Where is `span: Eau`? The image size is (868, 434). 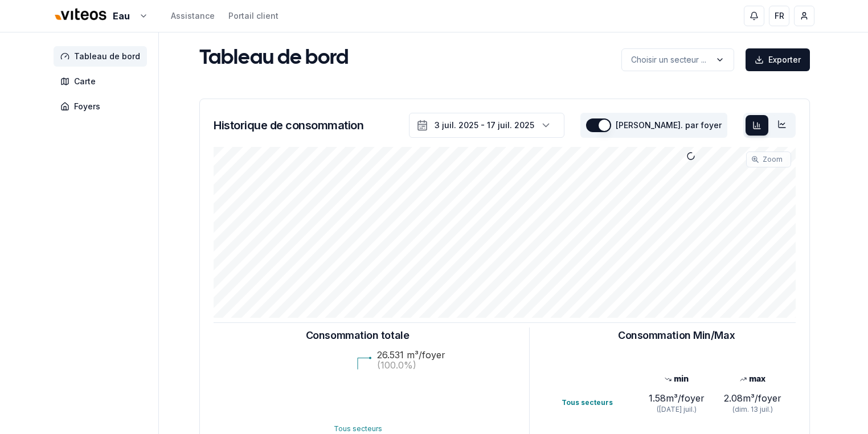 span: Eau is located at coordinates (122, 16).